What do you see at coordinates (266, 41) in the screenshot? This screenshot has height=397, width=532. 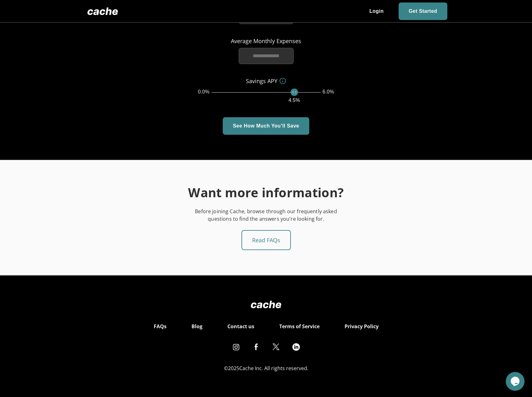 I see `div: Average Monthly Expenses` at bounding box center [266, 41].